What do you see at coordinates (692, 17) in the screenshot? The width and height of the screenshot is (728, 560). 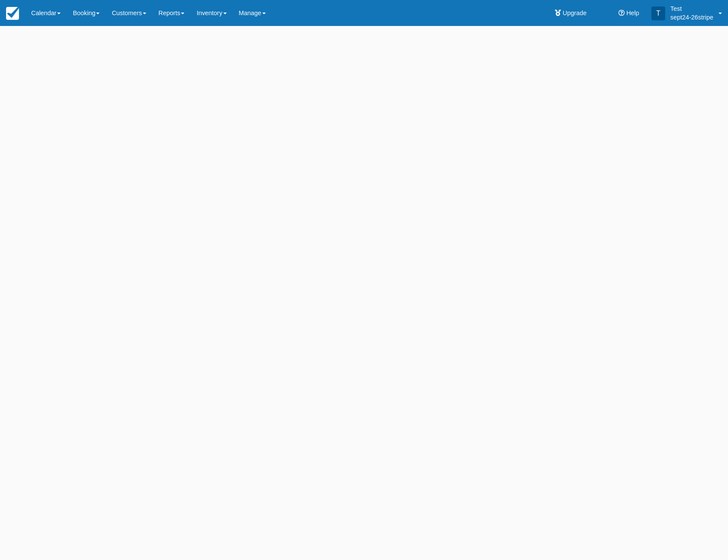 I see `p: sept24-26stripe` at bounding box center [692, 17].